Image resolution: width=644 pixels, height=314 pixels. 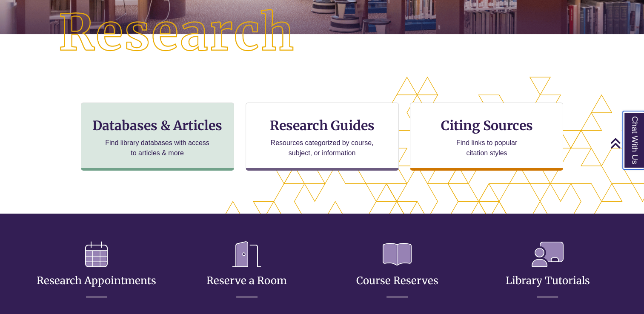 I want to click on a: Citing Sources Find links to popular citation styles, so click(x=486, y=137).